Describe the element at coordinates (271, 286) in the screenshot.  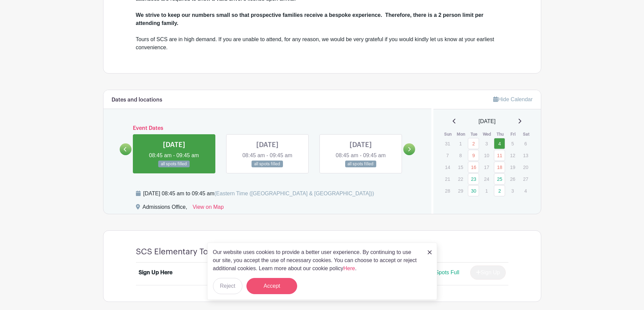
I see `button: Accept` at that location.